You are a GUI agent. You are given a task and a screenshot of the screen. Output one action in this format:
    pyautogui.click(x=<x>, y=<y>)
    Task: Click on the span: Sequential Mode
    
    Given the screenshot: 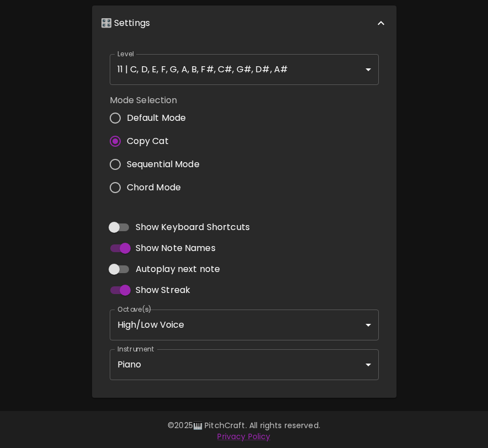 What is the action you would take?
    pyautogui.click(x=163, y=164)
    